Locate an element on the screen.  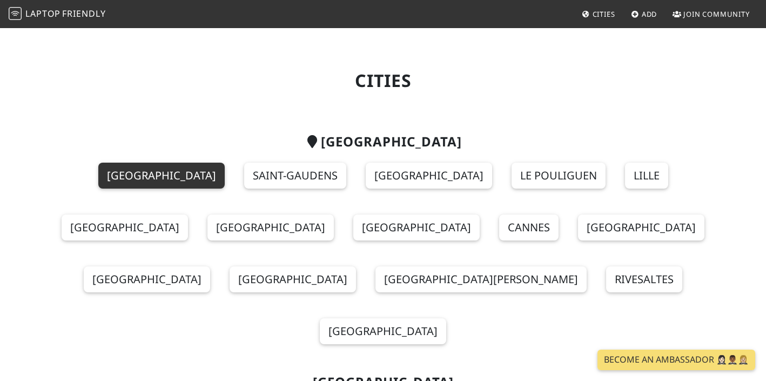
span: Cities is located at coordinates (604, 14).